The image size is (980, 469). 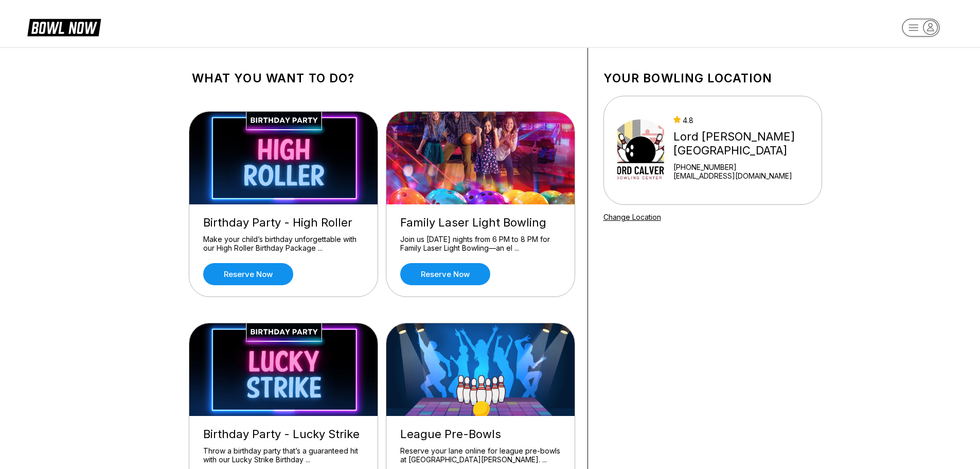 What do you see at coordinates (382, 78) in the screenshot?
I see `h1: What you want to do?` at bounding box center [382, 78].